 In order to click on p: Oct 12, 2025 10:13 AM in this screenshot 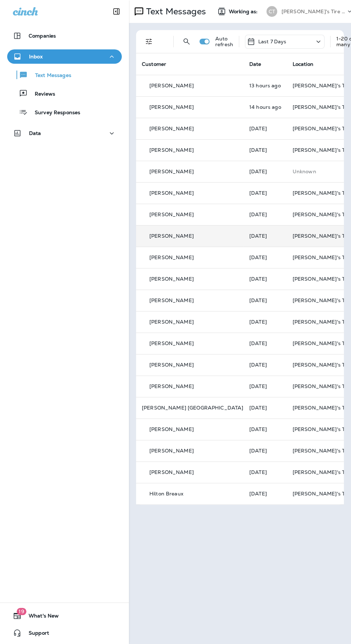, I will do `click(265, 129)`.